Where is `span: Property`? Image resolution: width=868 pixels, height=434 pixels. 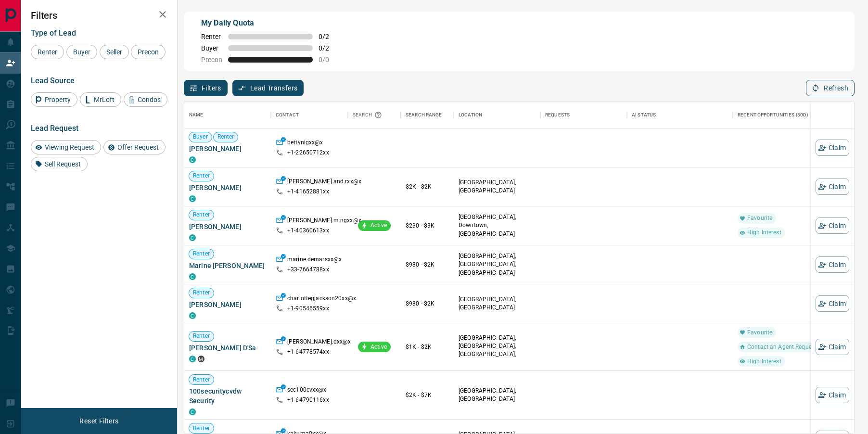 span: Property is located at coordinates (58, 100).